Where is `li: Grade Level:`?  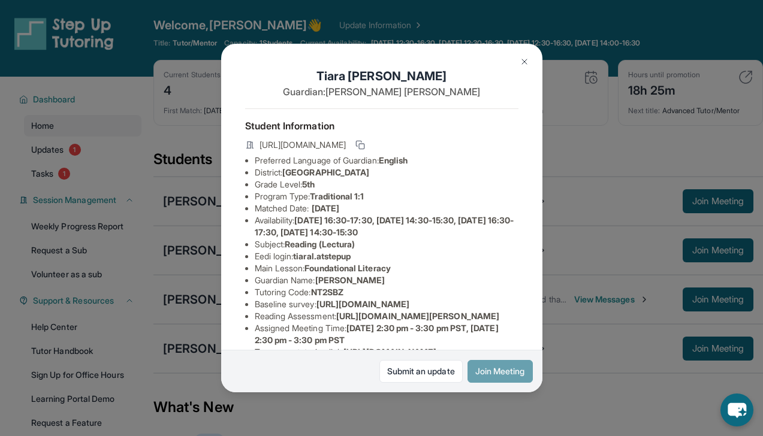 li: Grade Level: is located at coordinates (387, 185).